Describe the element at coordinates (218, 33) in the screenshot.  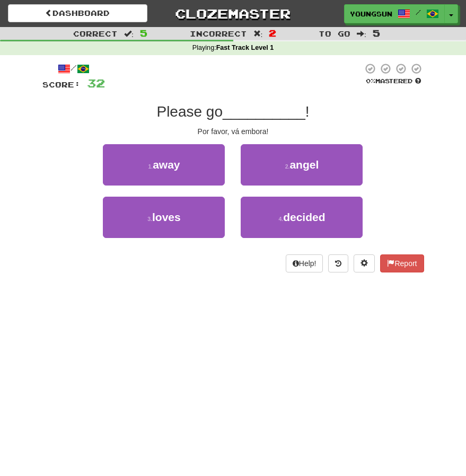
I see `span: Incorrect` at that location.